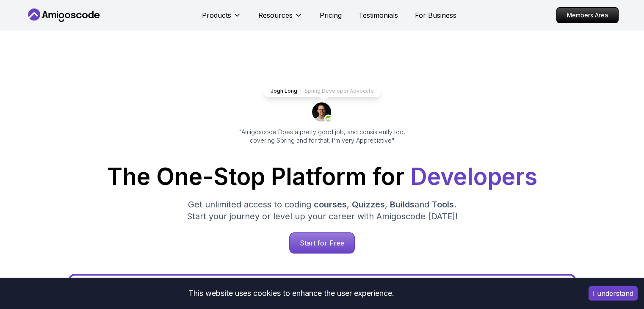 This screenshot has height=309, width=644. What do you see at coordinates (613, 293) in the screenshot?
I see `button: Accept cookies` at bounding box center [613, 293].